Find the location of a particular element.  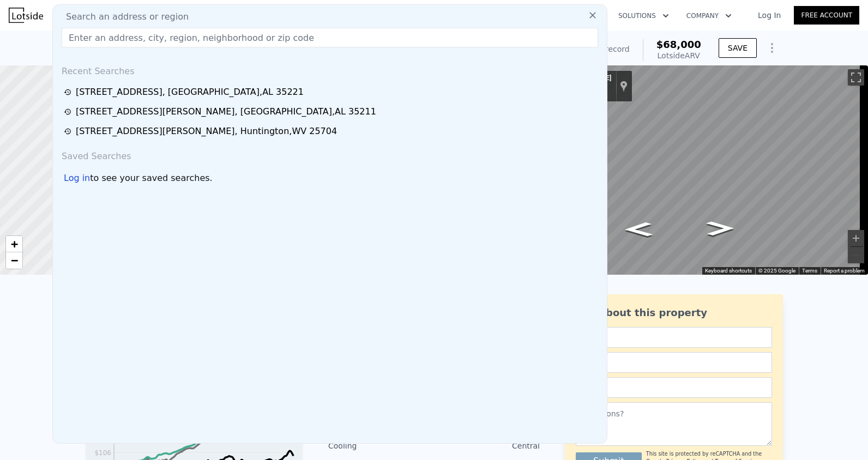

a: Show location on map is located at coordinates (624, 86).